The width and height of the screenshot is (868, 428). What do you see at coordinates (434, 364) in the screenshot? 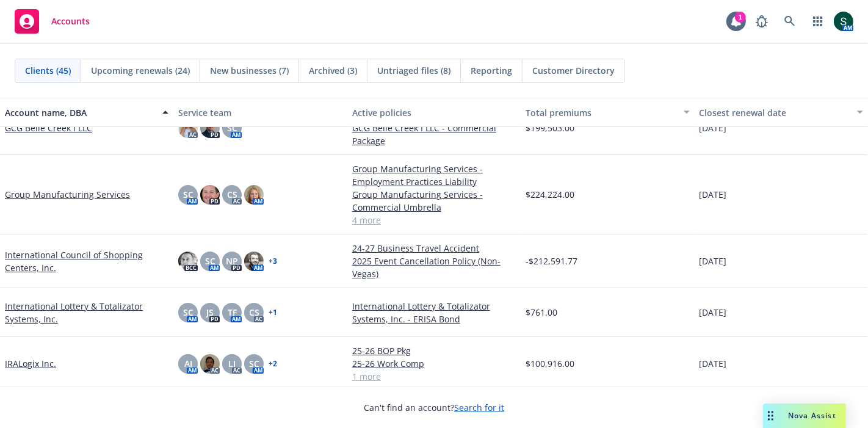
I see `a: 25-26 Work Comp` at bounding box center [434, 364].